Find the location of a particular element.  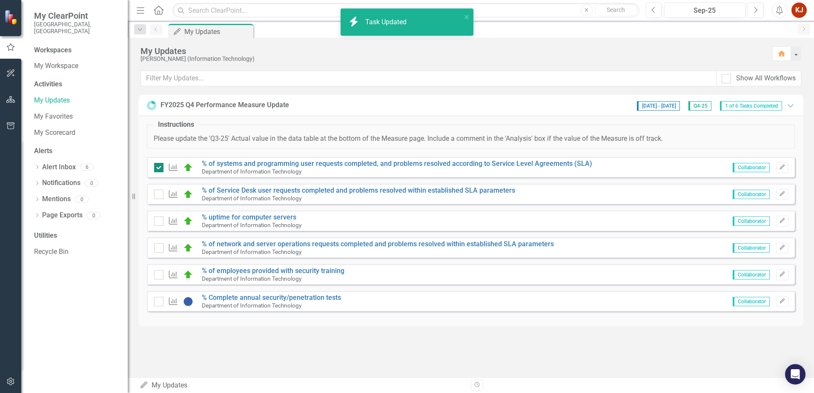

a: % of network and server operations requests completed and problems resolved within established SL... is located at coordinates (377, 244).